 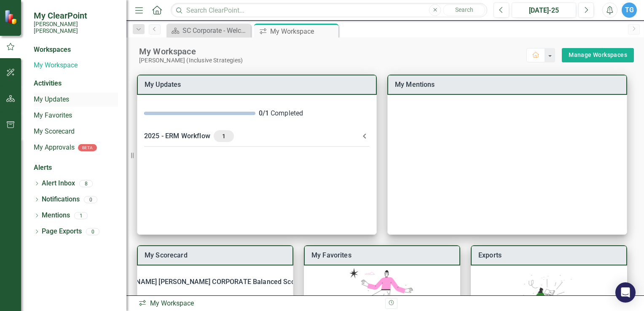 I want to click on span: Search, so click(x=464, y=10).